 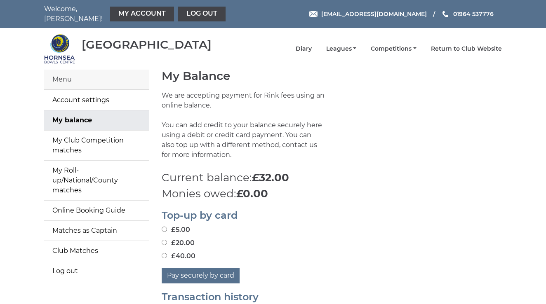 What do you see at coordinates (59, 49) in the screenshot?
I see `img: Hornsea Bowls Centre` at bounding box center [59, 49].